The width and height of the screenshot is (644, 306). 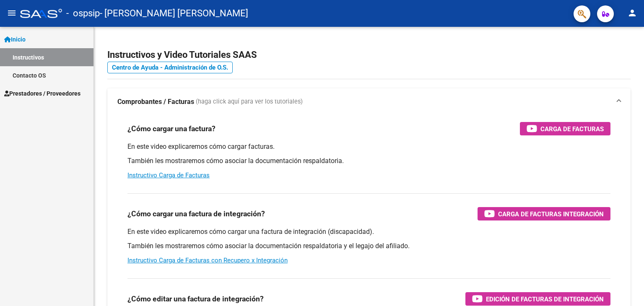 I want to click on p: En este video explicaremos cómo cargar una factura de integración (discapacidad)., so click(x=369, y=232).